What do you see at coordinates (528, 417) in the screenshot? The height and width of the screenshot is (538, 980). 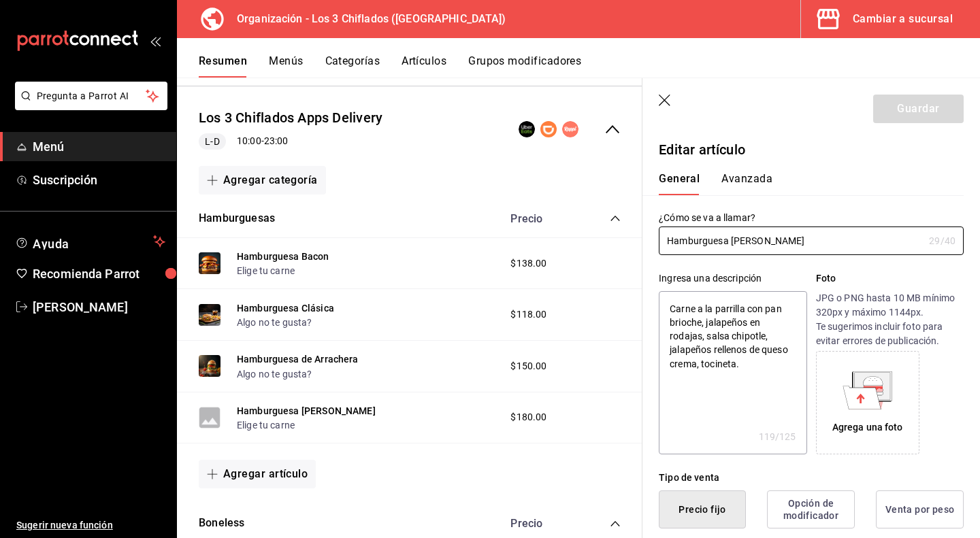 I see `span: $180.00` at bounding box center [528, 417].